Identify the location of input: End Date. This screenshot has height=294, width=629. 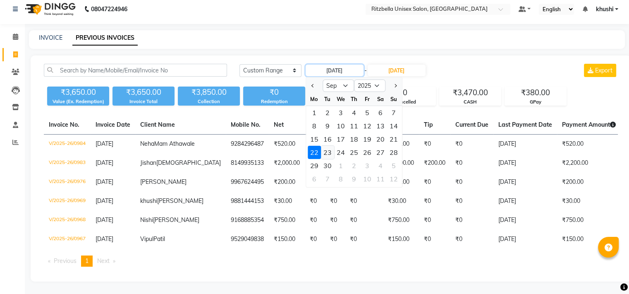
(396, 70).